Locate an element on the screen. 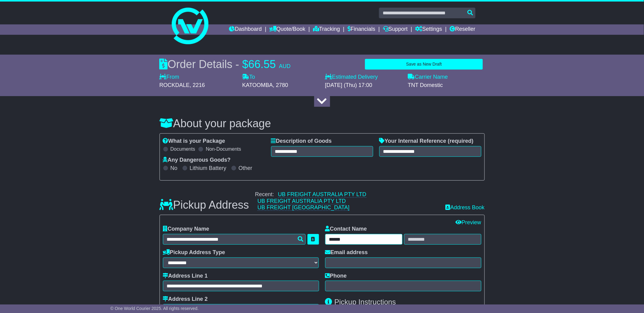 The height and width of the screenshot is (313, 644). a: Quote/Book is located at coordinates (287, 30).